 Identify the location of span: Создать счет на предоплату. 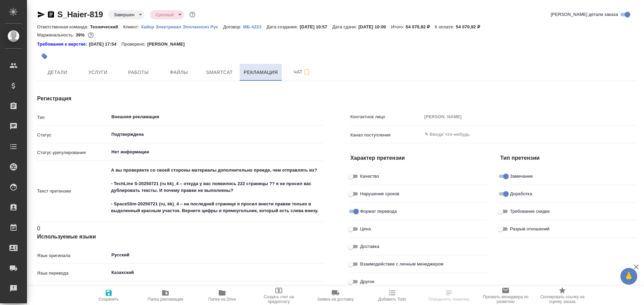
(279, 299).